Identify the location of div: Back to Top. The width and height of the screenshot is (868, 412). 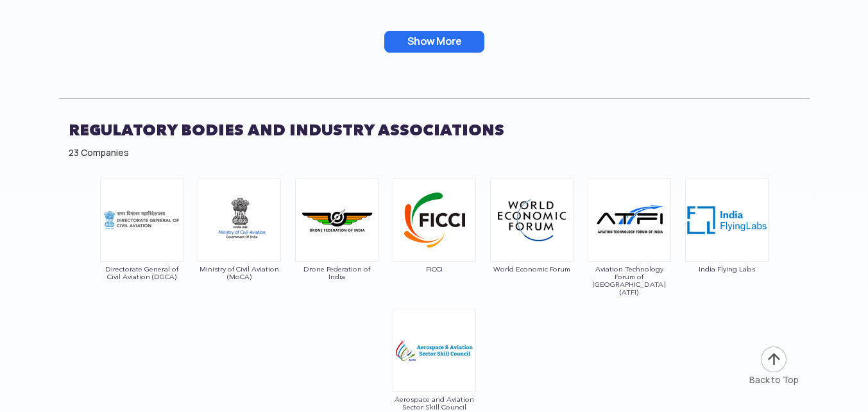
(774, 380).